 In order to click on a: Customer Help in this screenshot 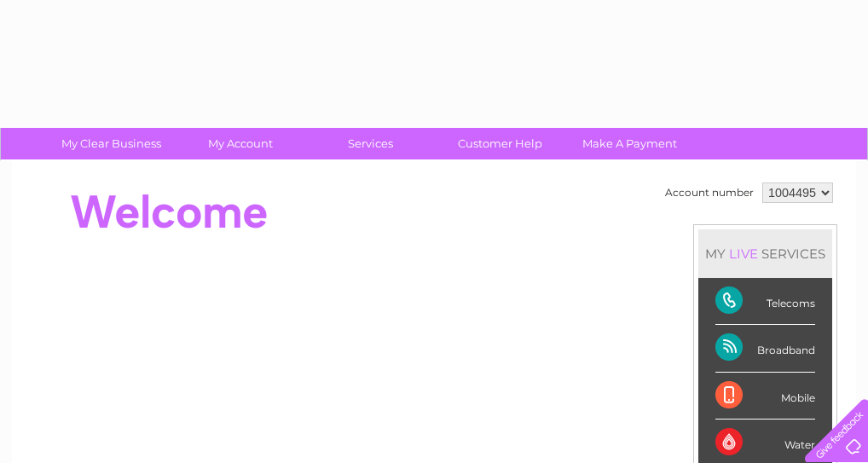, I will do `click(499, 144)`.